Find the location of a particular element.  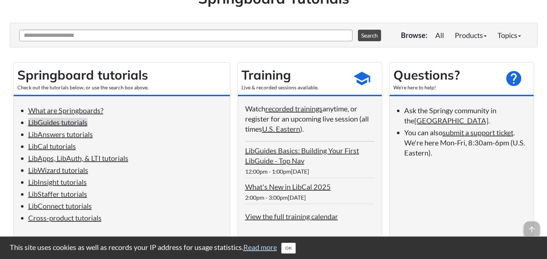

a: LibApps, LibAuth, & LTI tutorials is located at coordinates (78, 158).